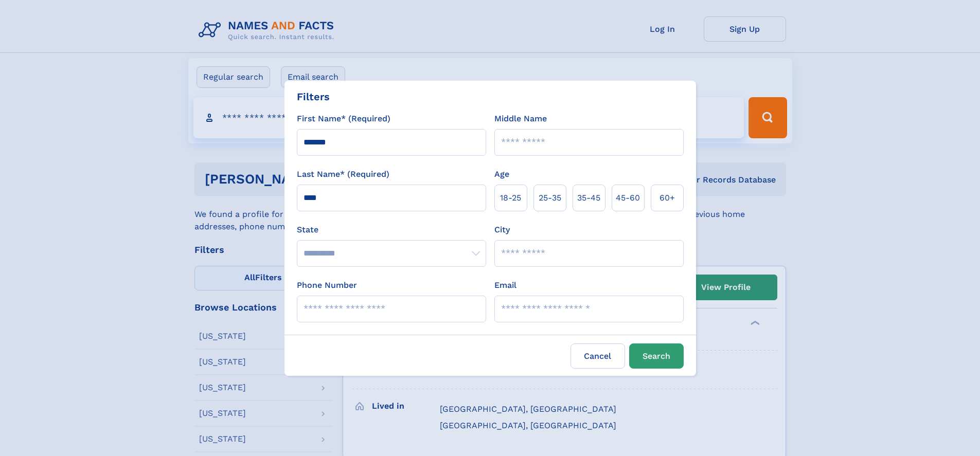 The width and height of the screenshot is (980, 456). I want to click on button: Search, so click(657, 356).